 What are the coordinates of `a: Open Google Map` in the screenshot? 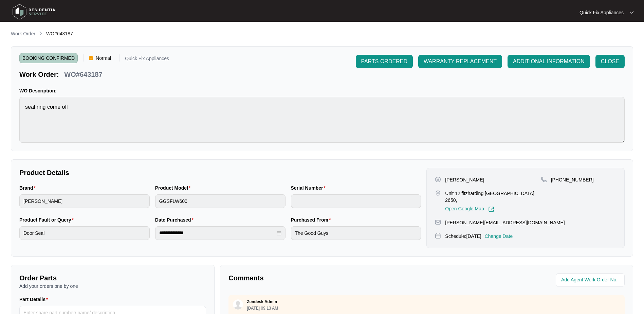 It's located at (469, 210).